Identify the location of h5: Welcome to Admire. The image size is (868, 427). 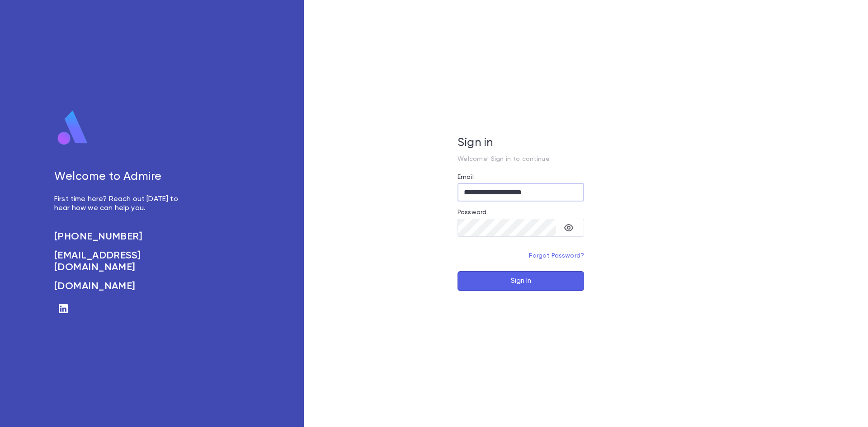
(121, 177).